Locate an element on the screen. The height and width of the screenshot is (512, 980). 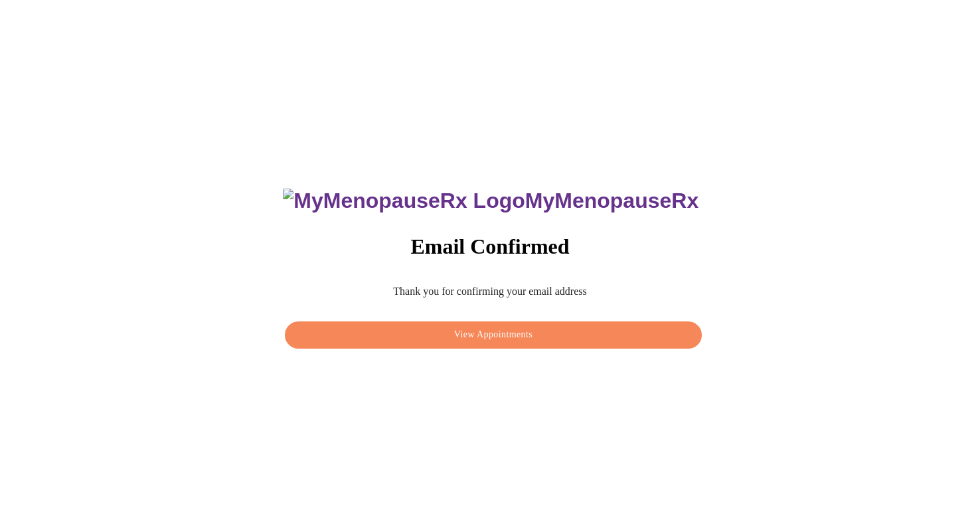
img: MyMenopauseRx Logo is located at coordinates (404, 201).